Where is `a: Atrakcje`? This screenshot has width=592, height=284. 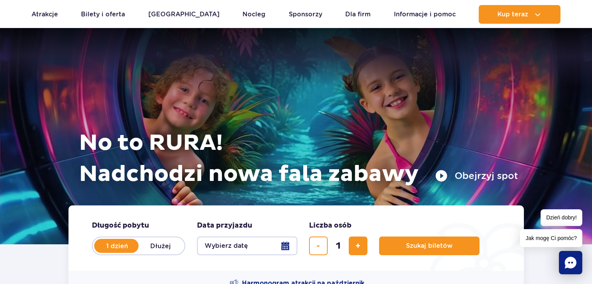
a: Atrakcje is located at coordinates (45, 14).